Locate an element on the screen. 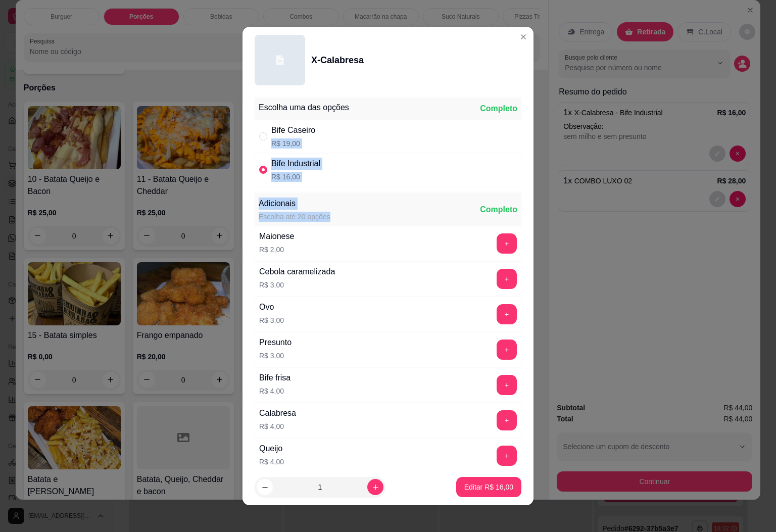 This screenshot has height=532, width=776. div: Ovo is located at coordinates (271, 307).